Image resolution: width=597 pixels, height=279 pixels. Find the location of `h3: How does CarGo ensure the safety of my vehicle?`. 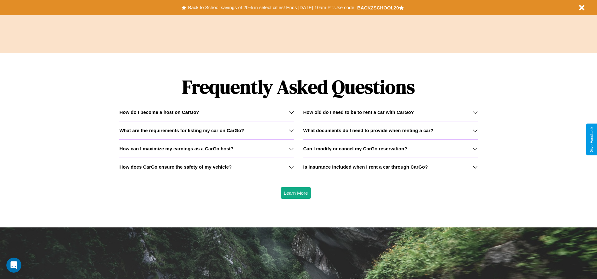

h3: How does CarGo ensure the safety of my vehicle? is located at coordinates (175, 167).